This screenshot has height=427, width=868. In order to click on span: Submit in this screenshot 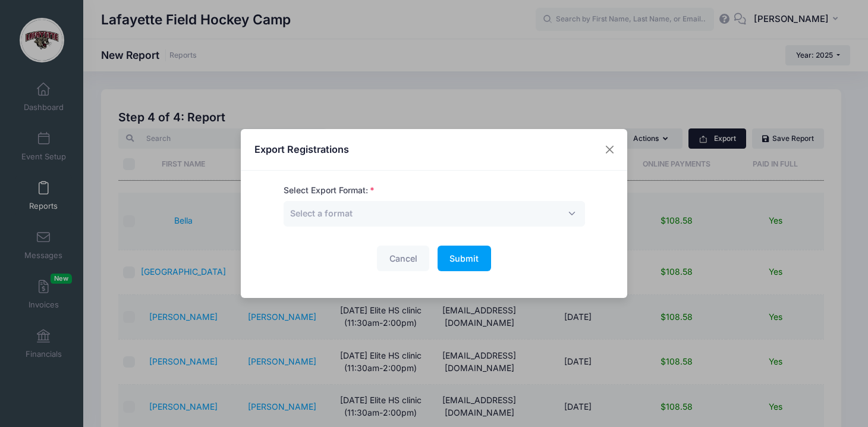, I will do `click(464, 258)`.